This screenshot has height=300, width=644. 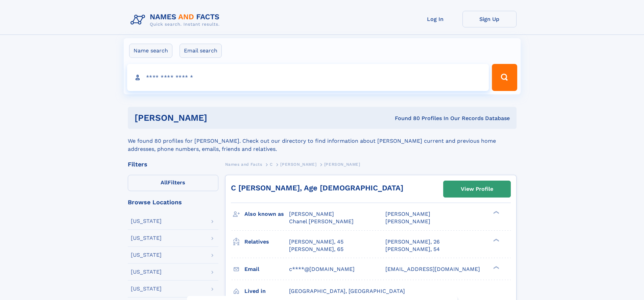 What do you see at coordinates (477, 189) in the screenshot?
I see `a: View Profile` at bounding box center [477, 189].